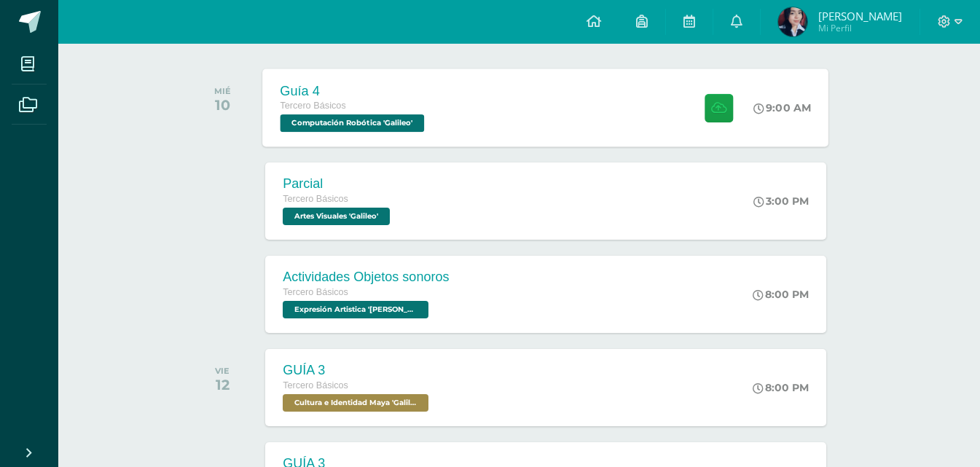  Describe the element at coordinates (356, 309) in the screenshot. I see `span: Expresión Artistica 'Galileo'` at that location.